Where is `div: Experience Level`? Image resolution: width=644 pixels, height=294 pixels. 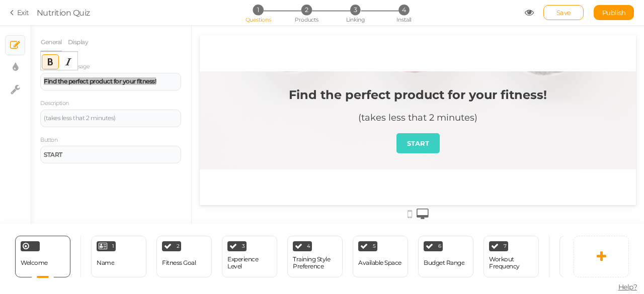
div: Experience Level is located at coordinates (250, 263).